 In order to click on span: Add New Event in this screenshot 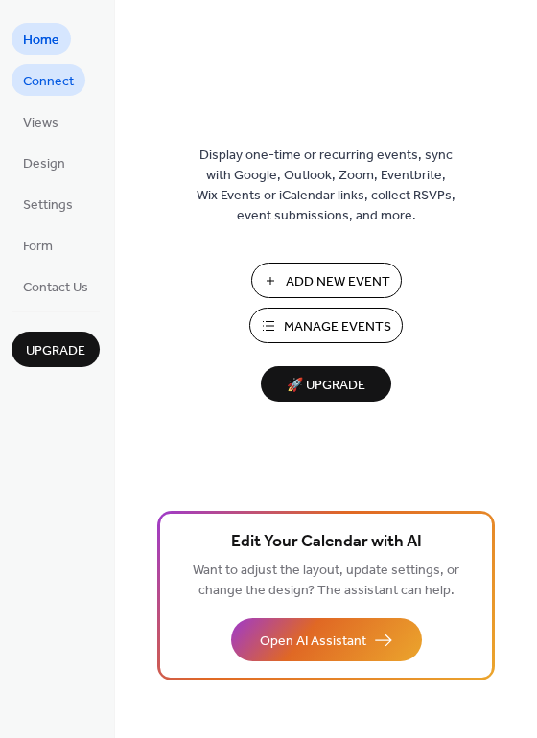, I will do `click(337, 282)`.